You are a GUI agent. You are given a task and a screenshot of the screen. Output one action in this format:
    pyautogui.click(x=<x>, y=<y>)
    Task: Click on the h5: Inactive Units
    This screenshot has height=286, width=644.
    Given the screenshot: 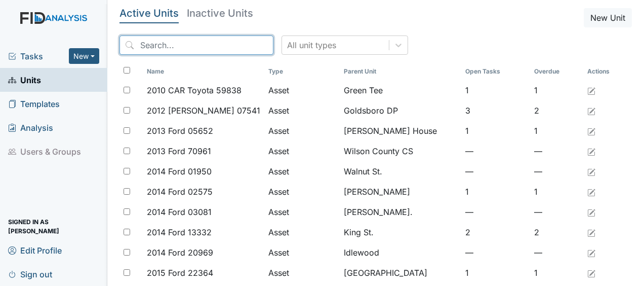 What is the action you would take?
    pyautogui.click(x=220, y=13)
    